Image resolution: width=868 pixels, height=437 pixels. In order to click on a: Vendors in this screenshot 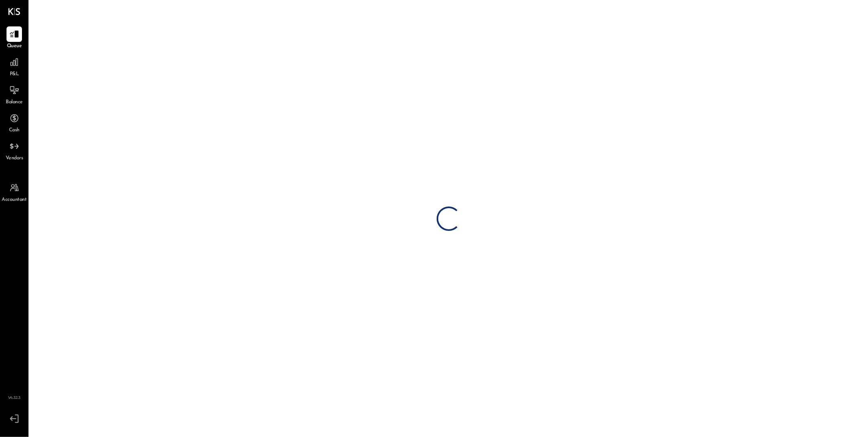, I will do `click(14, 150)`.